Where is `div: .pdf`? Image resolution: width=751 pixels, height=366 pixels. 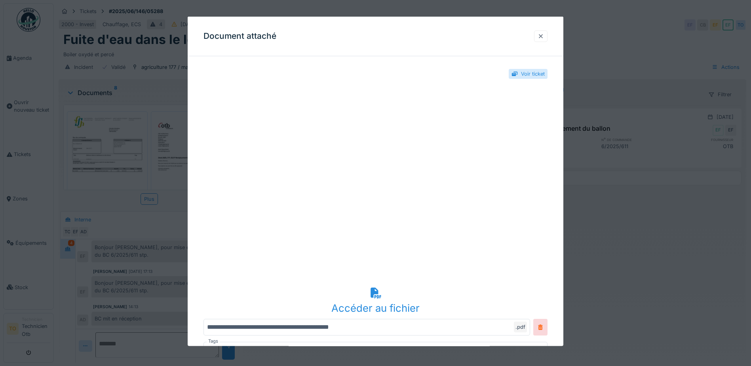
div: .pdf is located at coordinates (520, 327).